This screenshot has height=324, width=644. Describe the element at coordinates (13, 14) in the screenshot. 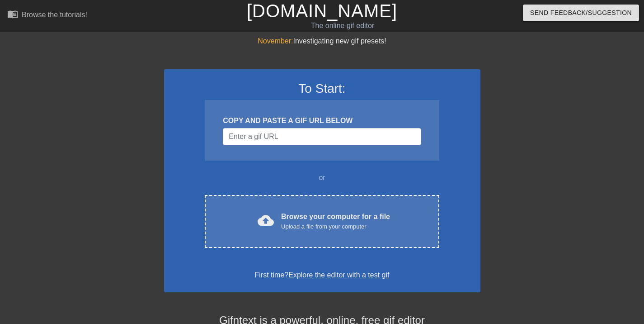

I see `span: menu_book` at that location.